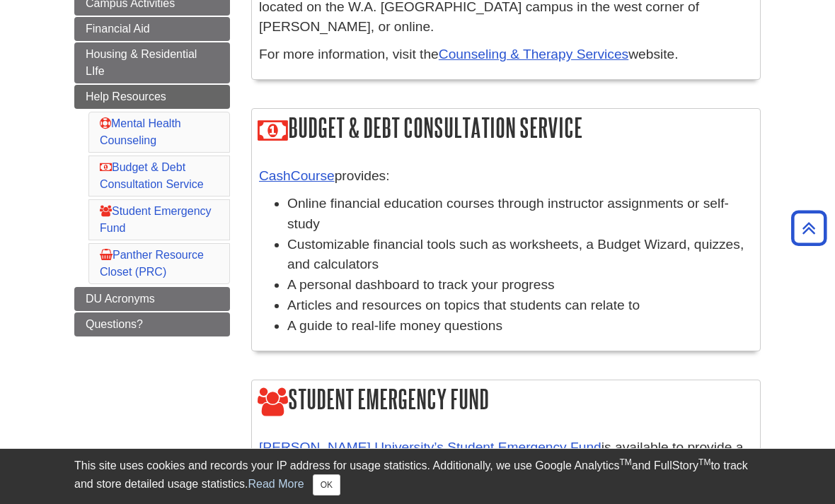 The image size is (835, 504). What do you see at coordinates (520, 214) in the screenshot?
I see `li: Online financial education courses through instructor assignments or self-study` at bounding box center [520, 214].